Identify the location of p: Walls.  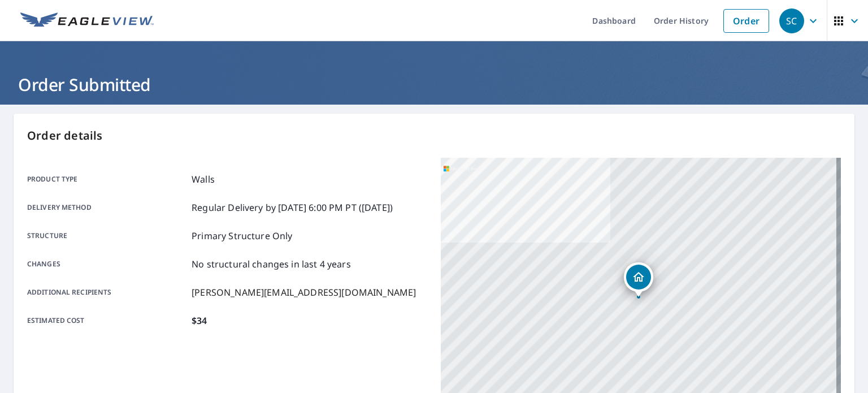
(203, 179).